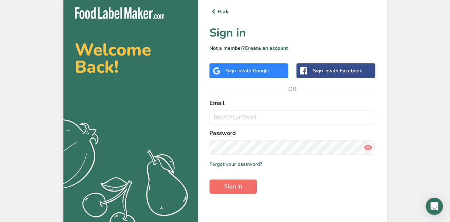 Image resolution: width=450 pixels, height=222 pixels. Describe the element at coordinates (292, 89) in the screenshot. I see `span: OR` at that location.